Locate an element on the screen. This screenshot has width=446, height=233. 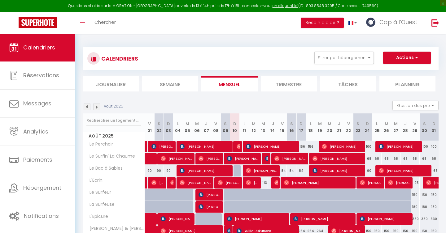
span: Notifications is located at coordinates (41, 216).